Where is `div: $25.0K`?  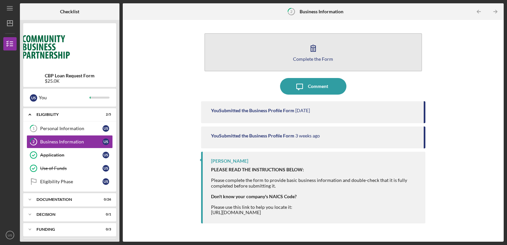
div: $25.0K is located at coordinates (70, 81).